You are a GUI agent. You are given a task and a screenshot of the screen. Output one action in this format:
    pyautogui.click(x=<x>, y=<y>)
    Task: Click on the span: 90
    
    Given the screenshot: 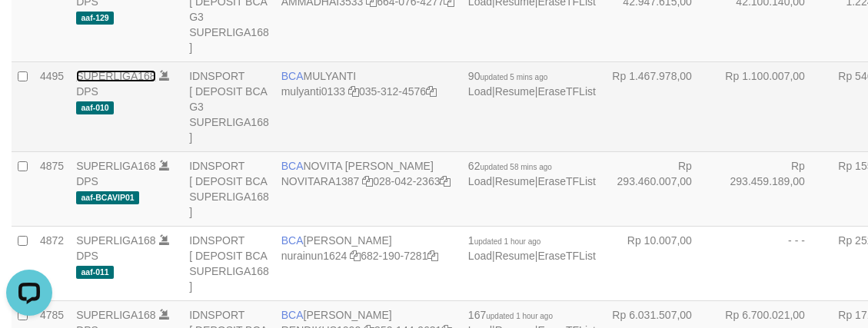 What is the action you would take?
    pyautogui.click(x=507, y=76)
    